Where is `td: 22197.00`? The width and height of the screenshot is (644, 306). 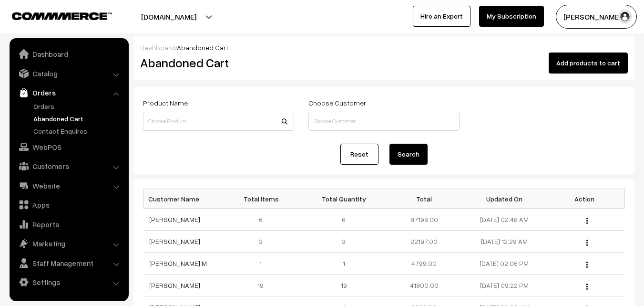 td: 22197.00 is located at coordinates (424, 241).